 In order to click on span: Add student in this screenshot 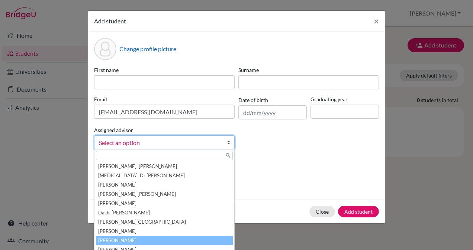, I will do `click(110, 21)`.